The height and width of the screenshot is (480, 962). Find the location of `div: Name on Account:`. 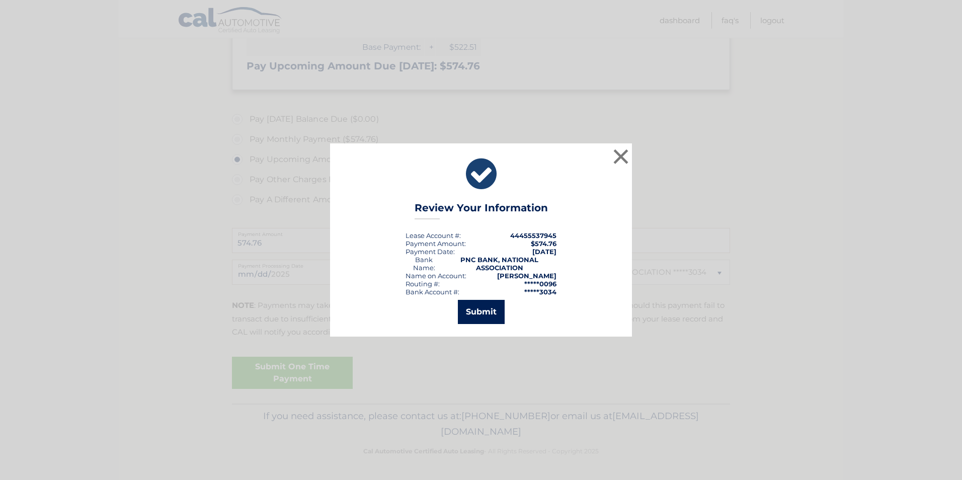

div: Name on Account: is located at coordinates (436, 276).